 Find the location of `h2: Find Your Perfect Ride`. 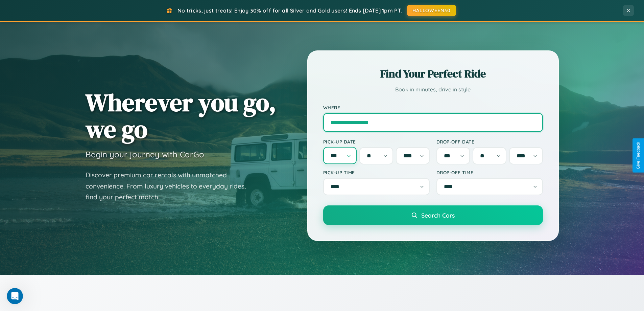

h2: Find Your Perfect Ride is located at coordinates (433, 74).